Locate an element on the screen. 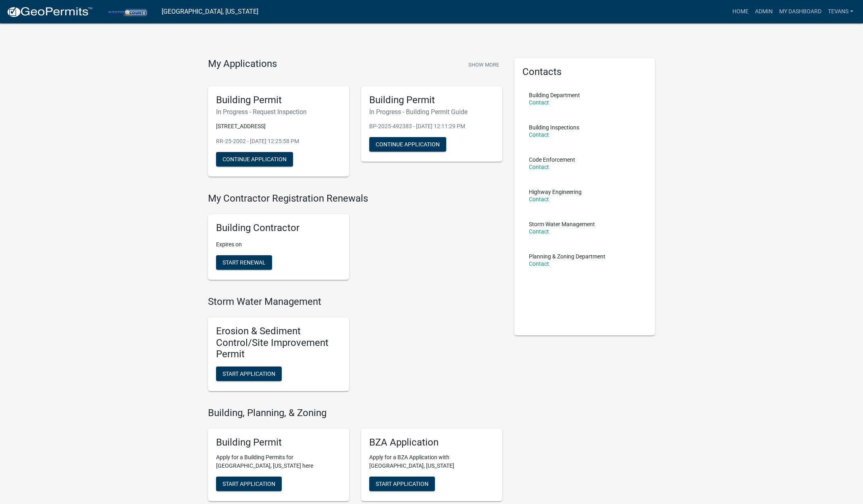  h4: Storm Water Management is located at coordinates (355, 302).